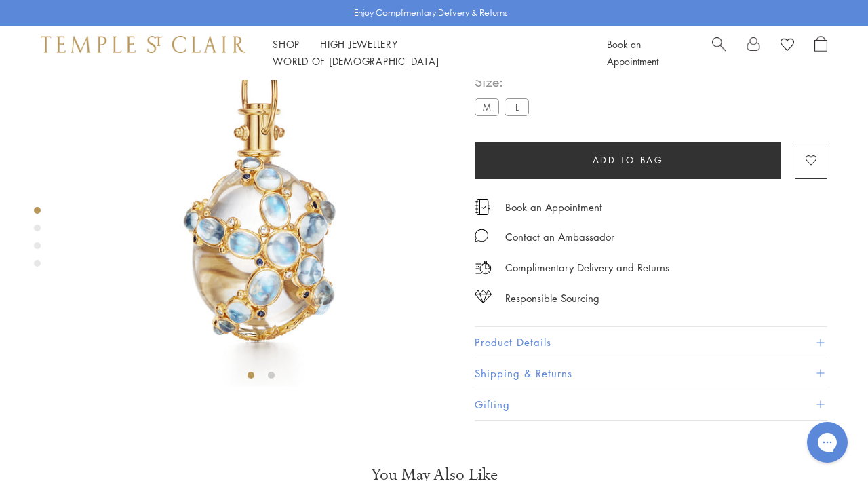 Image resolution: width=868 pixels, height=481 pixels. Describe the element at coordinates (587, 267) in the screenshot. I see `p: Complimentary Delivery and Returns` at that location.